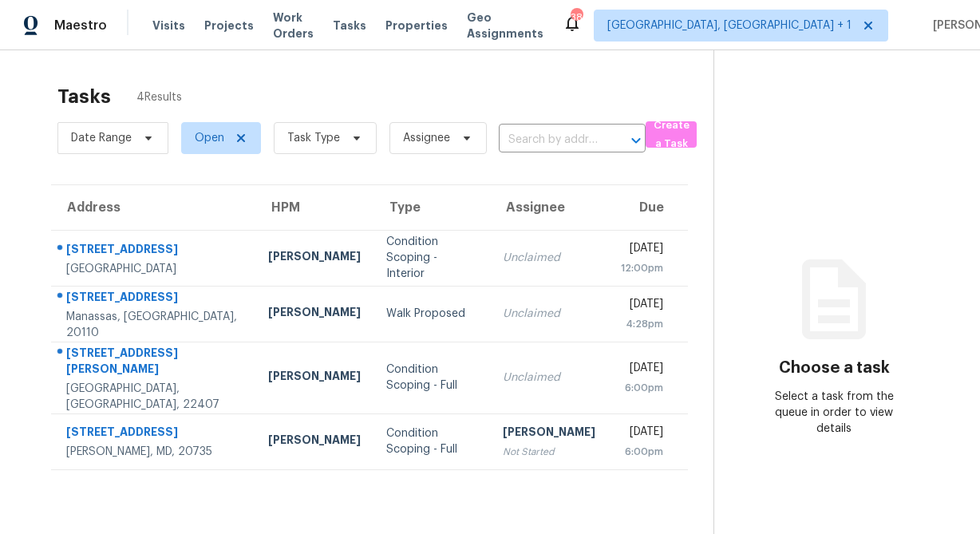 The image size is (980, 534). What do you see at coordinates (648, 208) in the screenshot?
I see `th: Due` at bounding box center [648, 208].